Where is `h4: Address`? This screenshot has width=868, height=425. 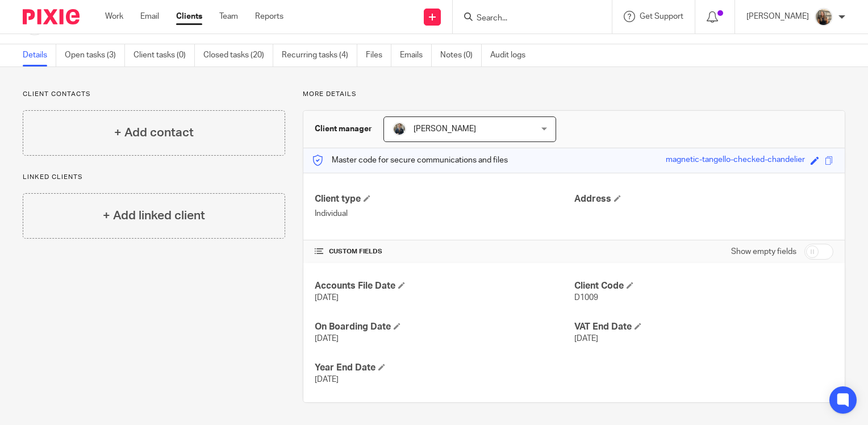 h4: Address is located at coordinates (704, 199).